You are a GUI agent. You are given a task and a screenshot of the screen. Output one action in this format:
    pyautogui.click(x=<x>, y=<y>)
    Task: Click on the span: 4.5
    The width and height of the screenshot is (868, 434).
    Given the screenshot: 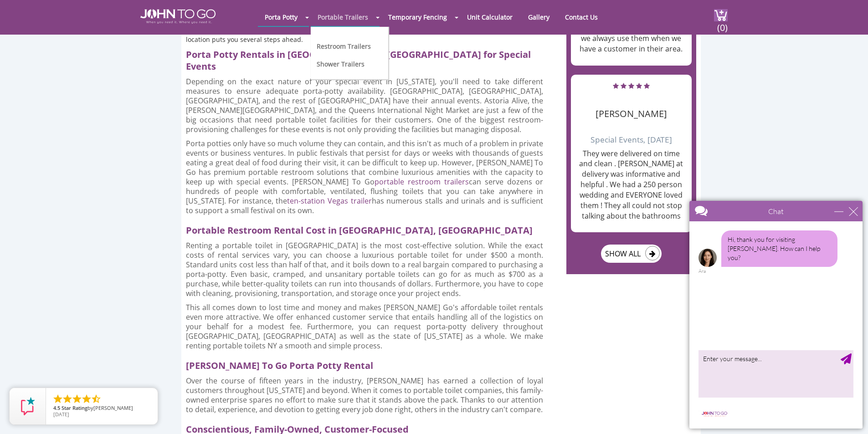 What is the action you would take?
    pyautogui.click(x=56, y=408)
    